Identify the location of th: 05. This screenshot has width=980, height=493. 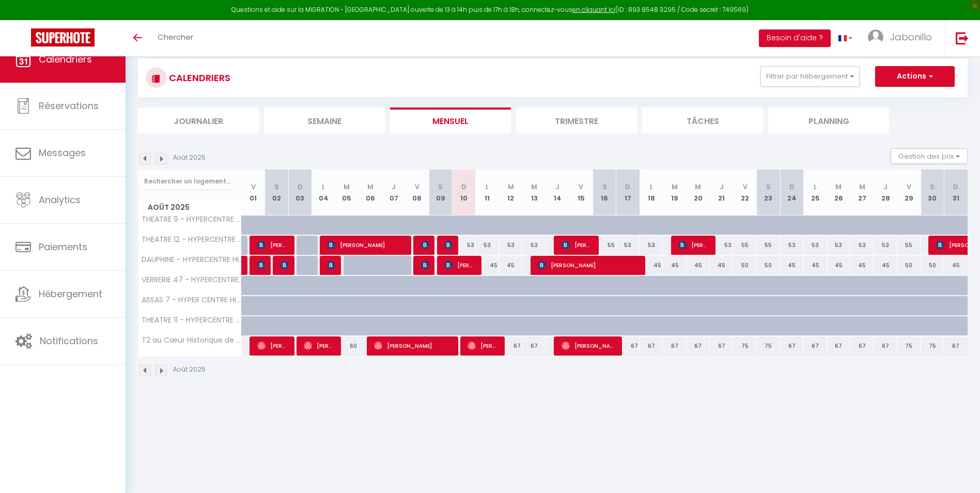
(347, 192).